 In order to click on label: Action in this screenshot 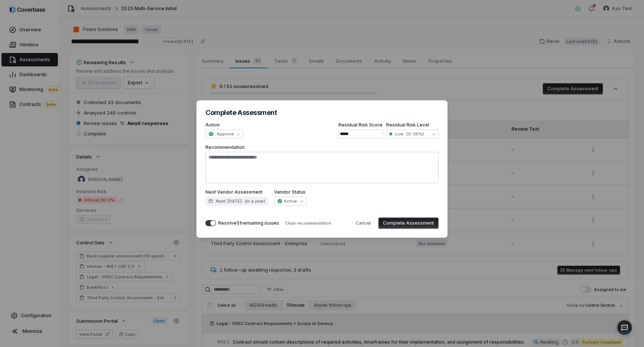, I will do `click(224, 125)`.